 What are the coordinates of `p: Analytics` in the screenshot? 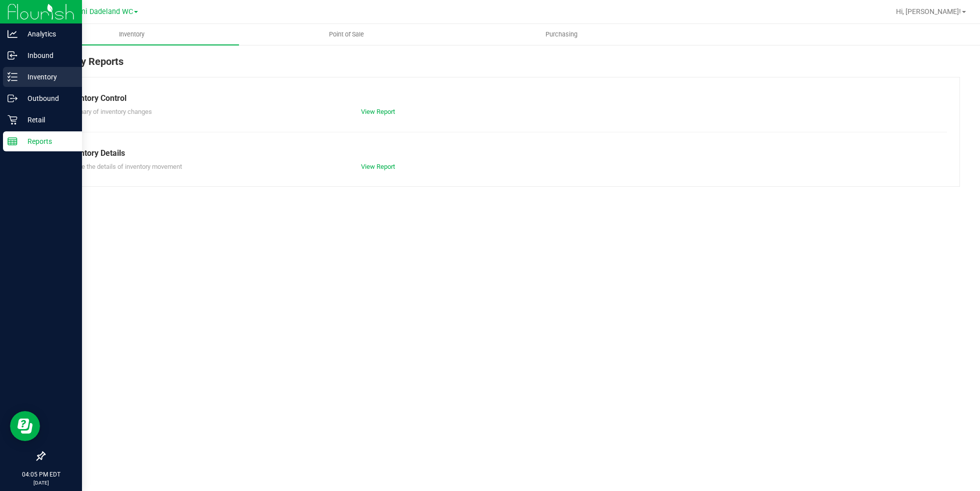 It's located at (48, 34).